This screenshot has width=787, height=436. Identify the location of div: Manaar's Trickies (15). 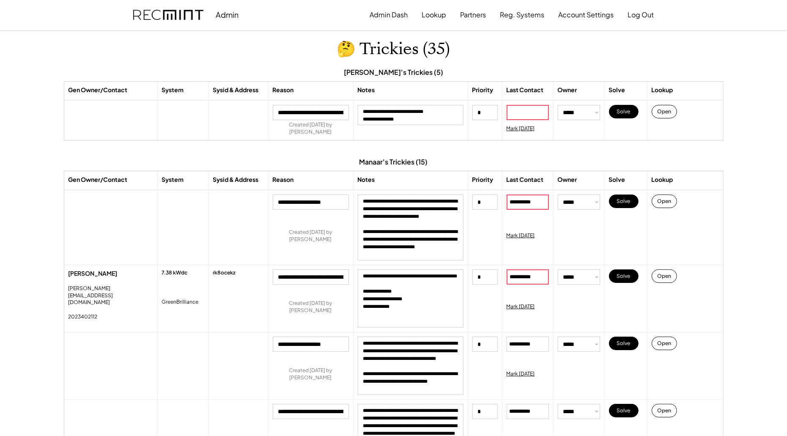
(394, 162).